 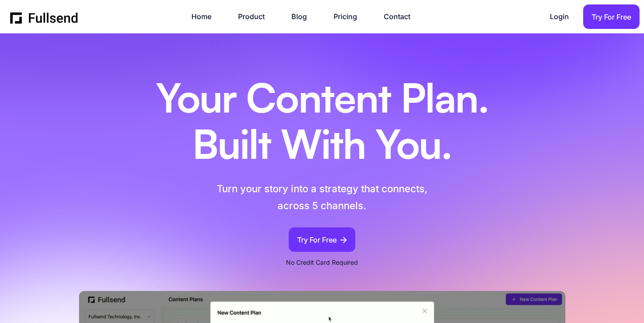 I want to click on a: Login, so click(x=564, y=16).